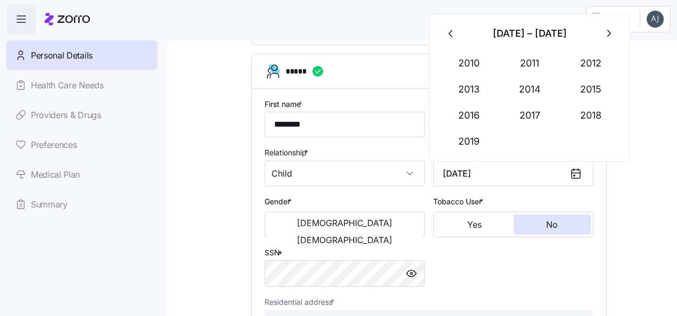 The height and width of the screenshot is (316, 677). I want to click on span: Yes, so click(474, 225).